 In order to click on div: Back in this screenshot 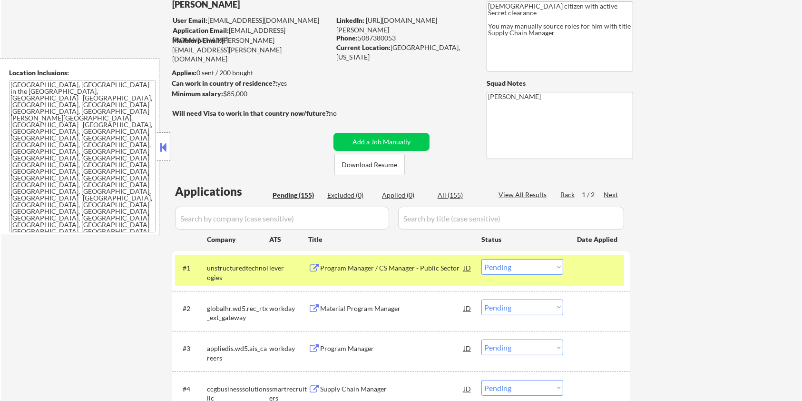, I will do `click(568, 195)`.